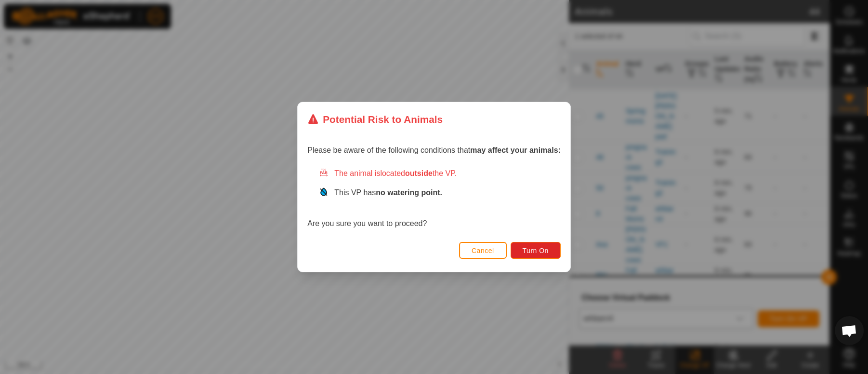  Describe the element at coordinates (419, 173) in the screenshot. I see `span: located the VP.` at that location.